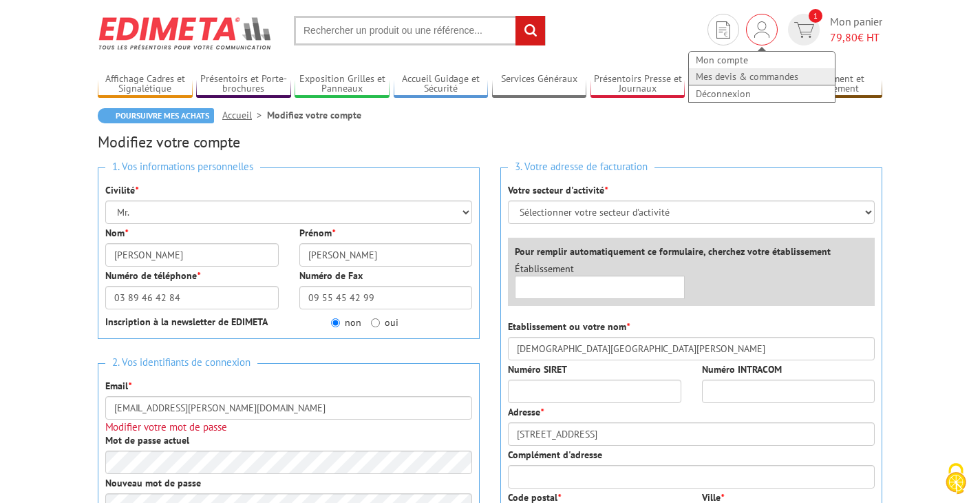  I want to click on a: Exposition Grilles et Panneaux, so click(342, 84).